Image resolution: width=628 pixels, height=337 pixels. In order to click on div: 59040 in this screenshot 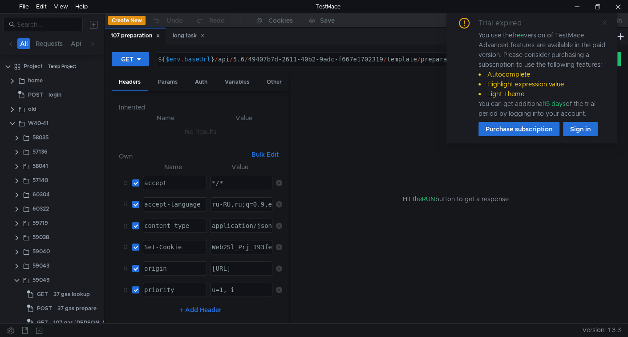, I will do `click(41, 251)`.